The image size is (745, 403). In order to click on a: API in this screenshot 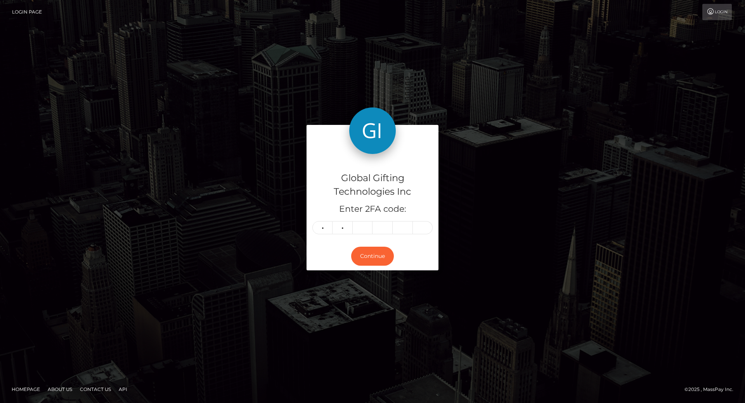, I will do `click(123, 389)`.